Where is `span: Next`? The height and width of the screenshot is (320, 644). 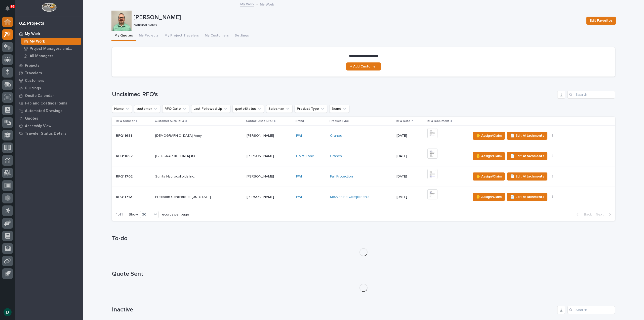 span: Next is located at coordinates (601, 215).